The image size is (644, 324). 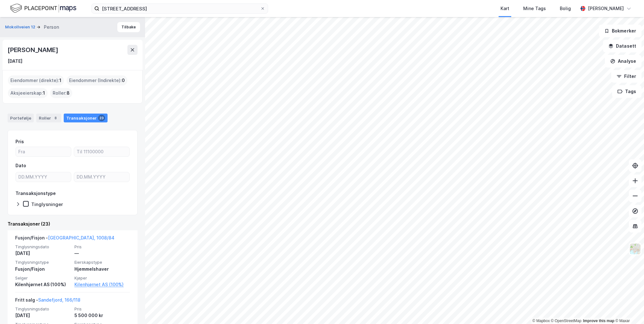 What do you see at coordinates (68, 93) in the screenshot?
I see `span: 8` at bounding box center [68, 93].